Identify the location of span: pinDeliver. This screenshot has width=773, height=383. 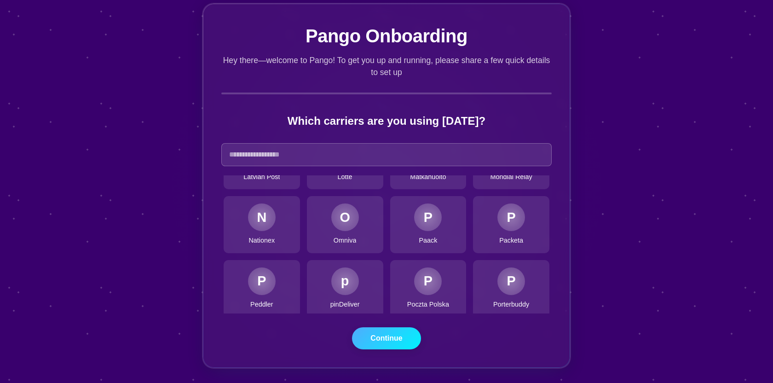
(345, 304).